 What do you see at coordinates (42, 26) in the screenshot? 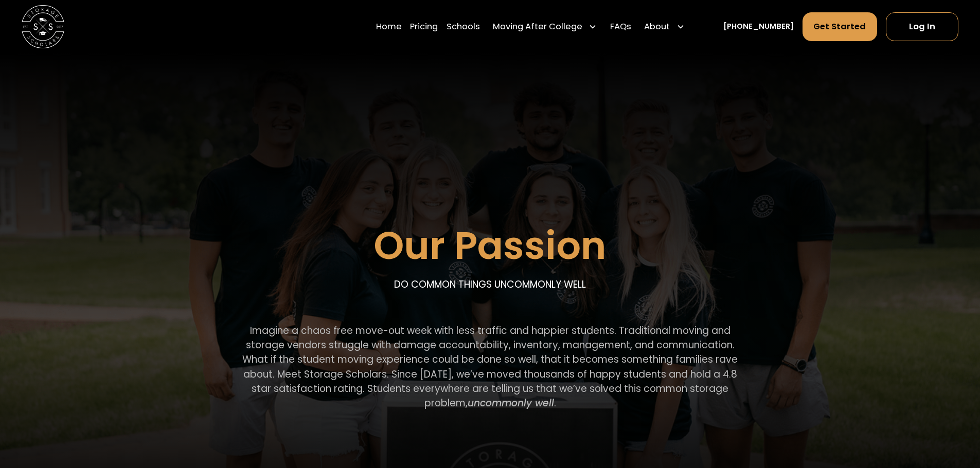
I see `img: Storage Scholars main logo` at bounding box center [42, 26].